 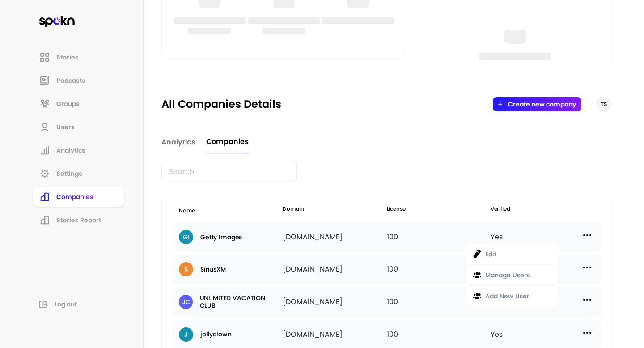 What do you see at coordinates (79, 220) in the screenshot?
I see `a: Stories Report` at bounding box center [79, 220].